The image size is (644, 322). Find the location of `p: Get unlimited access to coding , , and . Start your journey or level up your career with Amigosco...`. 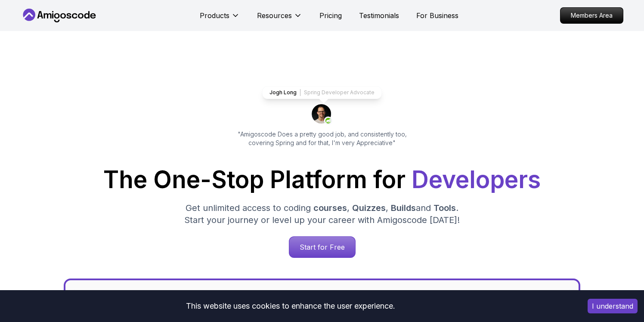

p: Get unlimited access to coding , , and . Start your journey or level up your career with Amigosco... is located at coordinates (322, 214).